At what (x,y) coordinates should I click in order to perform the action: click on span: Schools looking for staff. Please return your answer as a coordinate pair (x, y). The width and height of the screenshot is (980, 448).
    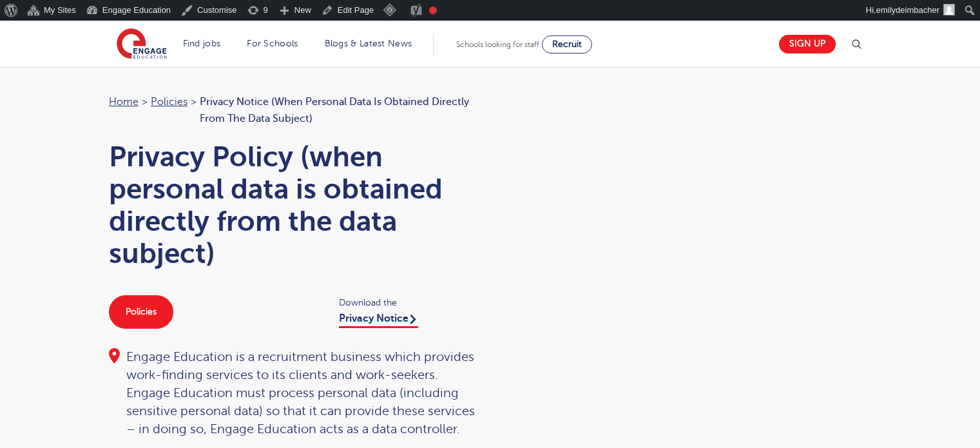
    Looking at the image, I should click on (498, 45).